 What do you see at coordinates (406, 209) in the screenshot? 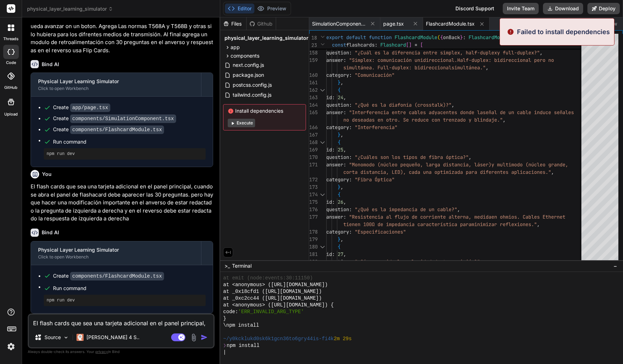
I see `span: "¿Qué es la impedancia de un cable?"` at bounding box center [406, 209].